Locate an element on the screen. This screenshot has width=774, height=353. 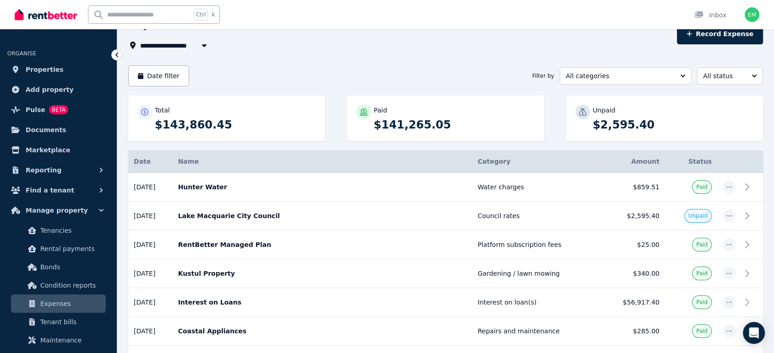
p: Kustul Property is located at coordinates (322, 274).